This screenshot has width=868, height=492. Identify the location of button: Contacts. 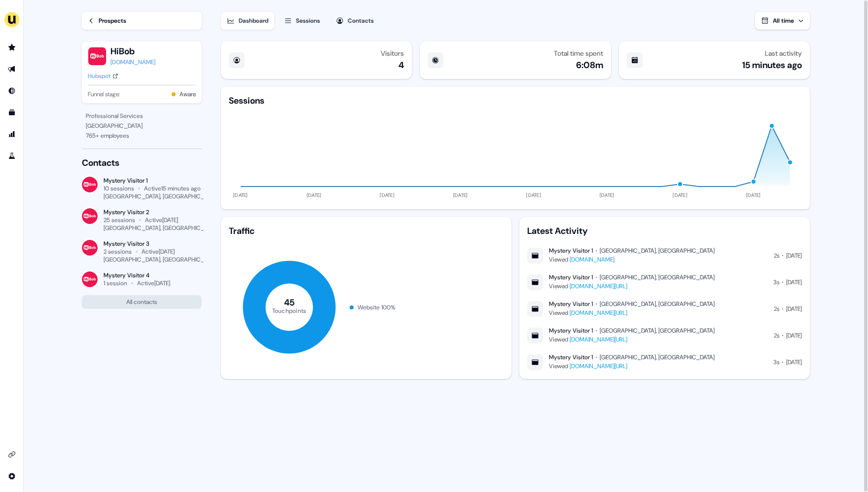
(355, 21).